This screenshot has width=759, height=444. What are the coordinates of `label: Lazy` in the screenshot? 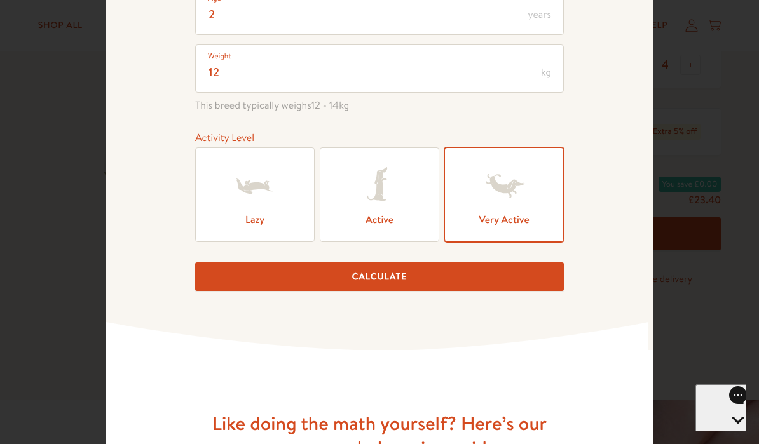 It's located at (255, 195).